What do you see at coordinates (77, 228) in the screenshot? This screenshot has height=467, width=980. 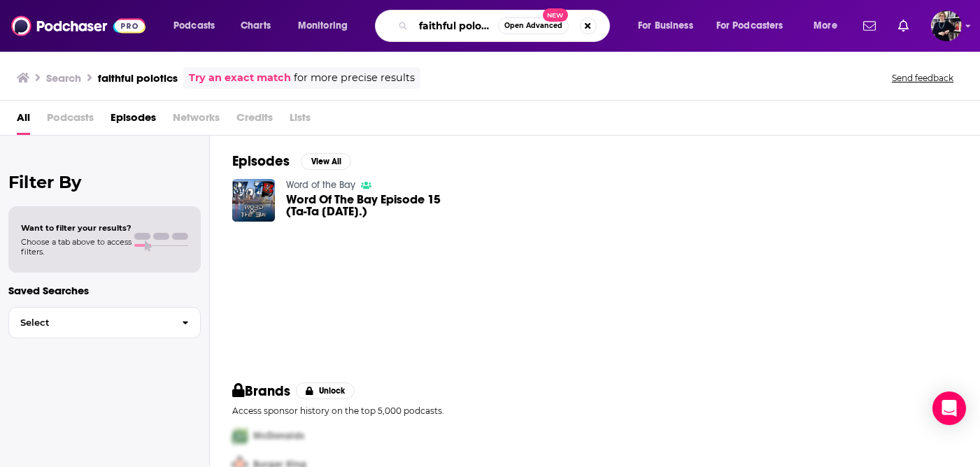 I see `span: Want to filter your results?` at bounding box center [77, 228].